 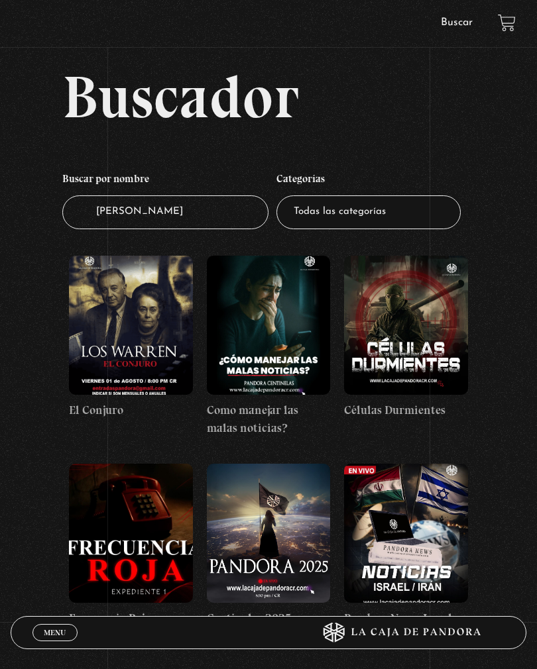 What do you see at coordinates (165, 181) in the screenshot?
I see `h4: Buscar por nombre` at bounding box center [165, 181].